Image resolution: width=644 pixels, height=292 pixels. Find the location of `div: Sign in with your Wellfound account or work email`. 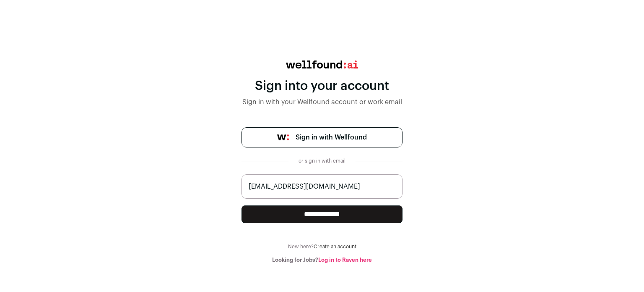

div: Sign in with your Wellfound account or work email is located at coordinates (322, 102).